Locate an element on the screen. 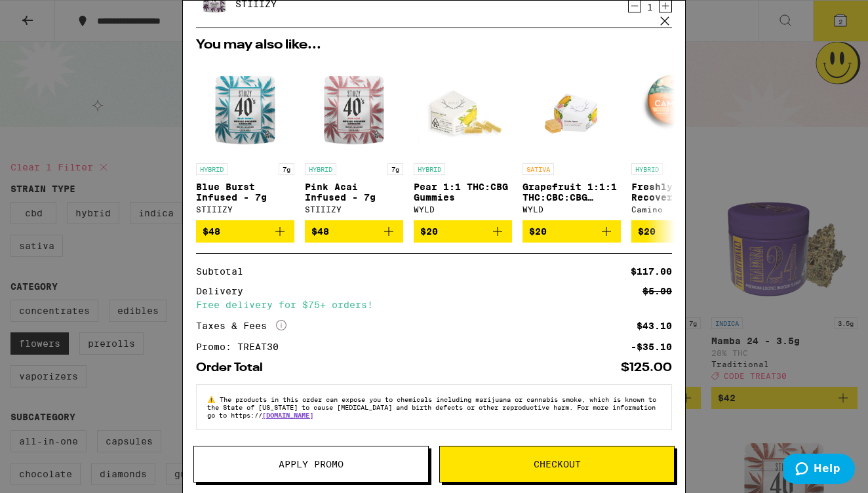  img: WYLD - Grapefruit 1:1:1 THC:CBC:CBG Gummies is located at coordinates (571, 108).